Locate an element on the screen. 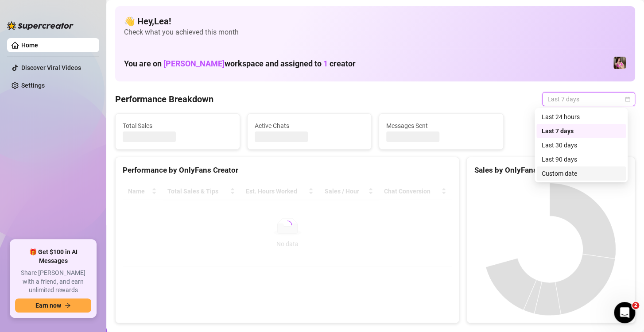 This screenshot has width=644, height=332. span: Active Chats is located at coordinates (310, 126).